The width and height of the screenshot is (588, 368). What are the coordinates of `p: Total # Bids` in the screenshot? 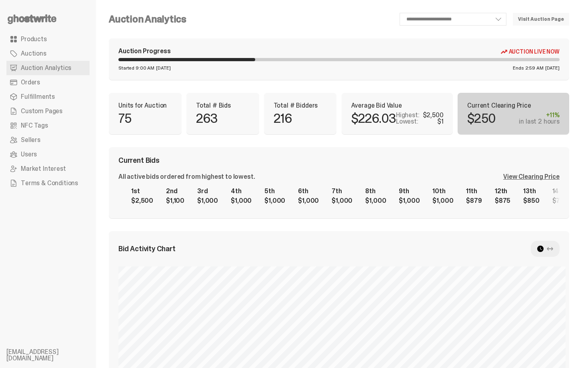 It's located at (223, 106).